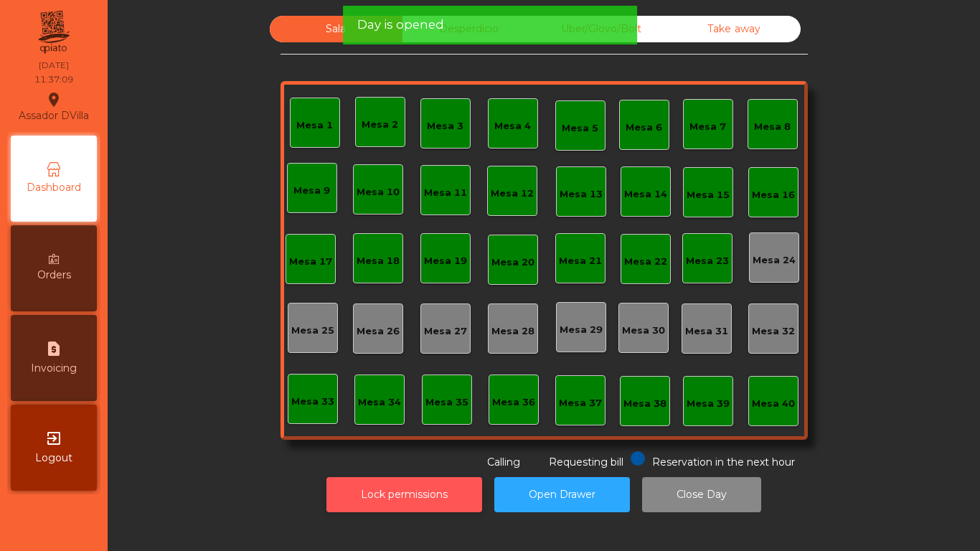 The height and width of the screenshot is (551, 980). What do you see at coordinates (54, 187) in the screenshot?
I see `span: Dashboard` at bounding box center [54, 187].